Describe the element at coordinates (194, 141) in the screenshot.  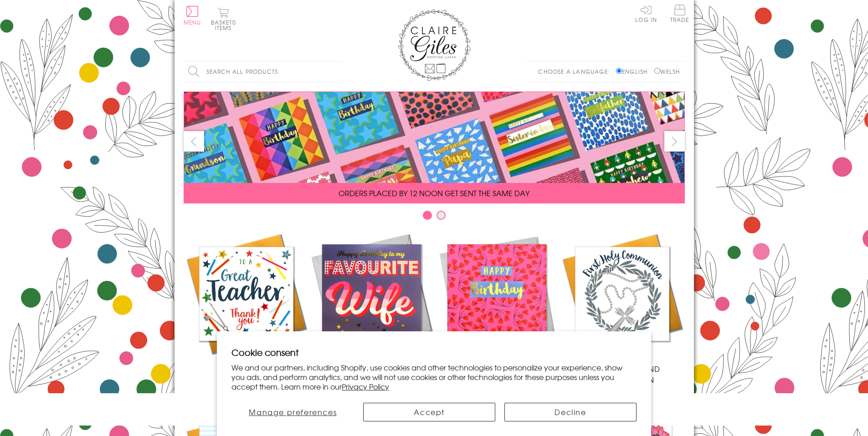
I see `button: prev` at that location.